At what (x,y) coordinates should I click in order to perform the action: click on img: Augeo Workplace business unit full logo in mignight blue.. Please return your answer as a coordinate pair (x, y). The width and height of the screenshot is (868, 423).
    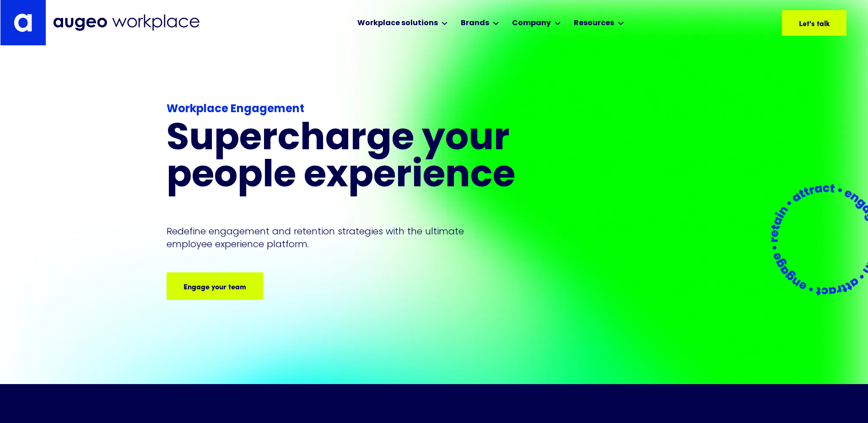
    Looking at the image, I should click on (126, 22).